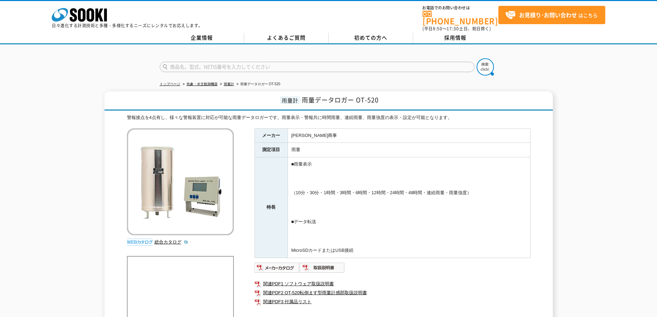 Image resolution: width=657 pixels, height=317 pixels. I want to click on a: 総合カタログ, so click(171, 242).